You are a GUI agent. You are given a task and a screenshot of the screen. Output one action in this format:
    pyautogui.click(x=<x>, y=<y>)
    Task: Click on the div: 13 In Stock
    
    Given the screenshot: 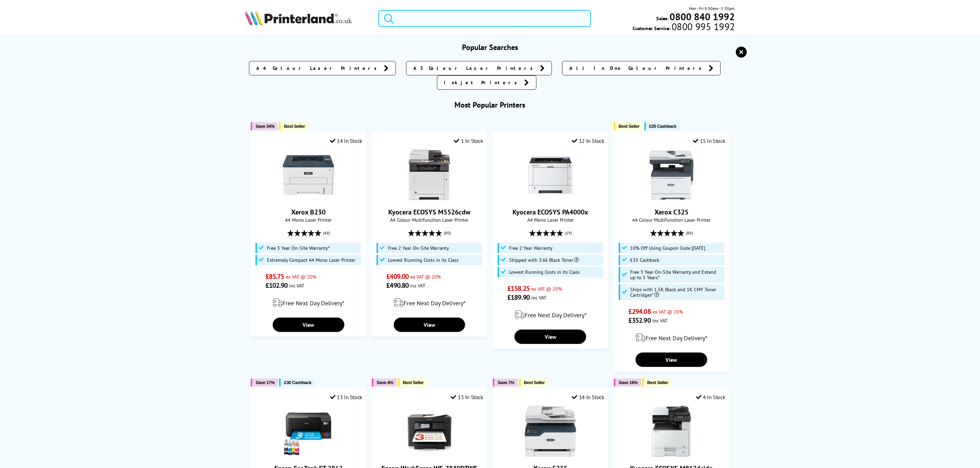 What is the action you would take?
    pyautogui.click(x=346, y=398)
    